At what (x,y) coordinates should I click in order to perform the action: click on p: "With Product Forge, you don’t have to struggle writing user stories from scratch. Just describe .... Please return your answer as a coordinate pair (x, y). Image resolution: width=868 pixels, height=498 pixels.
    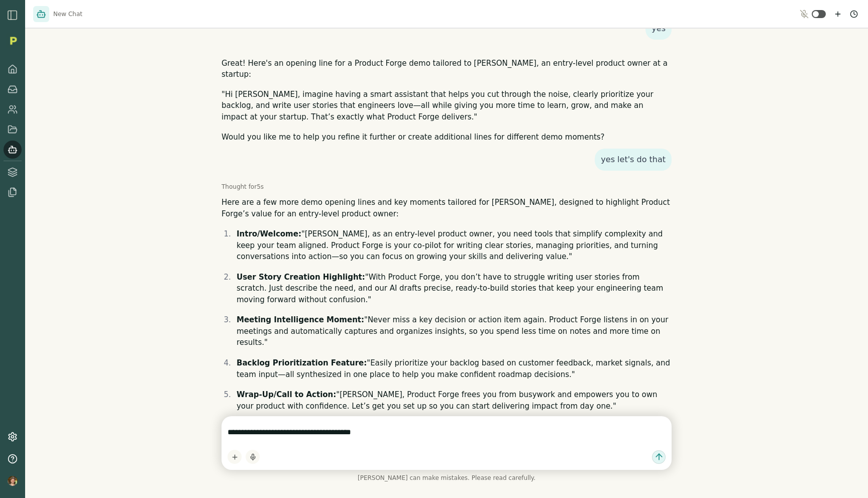
    Looking at the image, I should click on (454, 288).